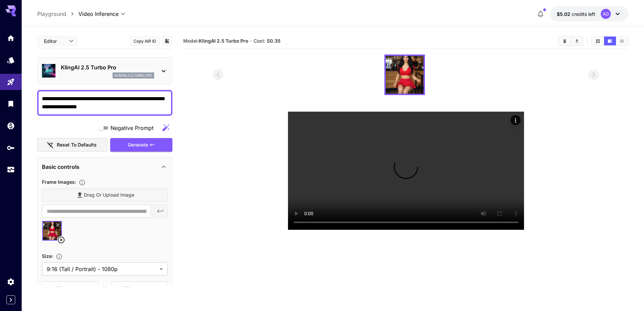 This screenshot has width=644, height=311. I want to click on a: Playground, so click(52, 14).